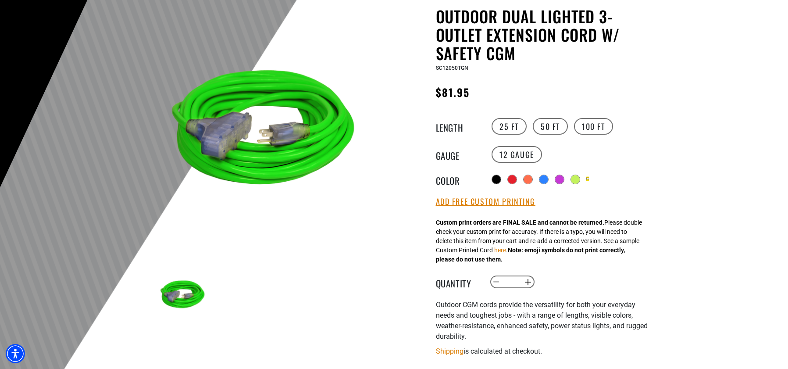 This screenshot has width=788, height=369. I want to click on label: 12 Gauge, so click(517, 154).